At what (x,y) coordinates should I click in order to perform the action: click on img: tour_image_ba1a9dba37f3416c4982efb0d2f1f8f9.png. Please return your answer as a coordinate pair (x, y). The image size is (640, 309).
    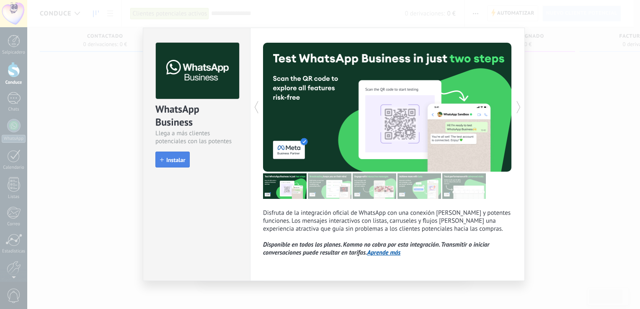
    Looking at the image, I should click on (330, 186).